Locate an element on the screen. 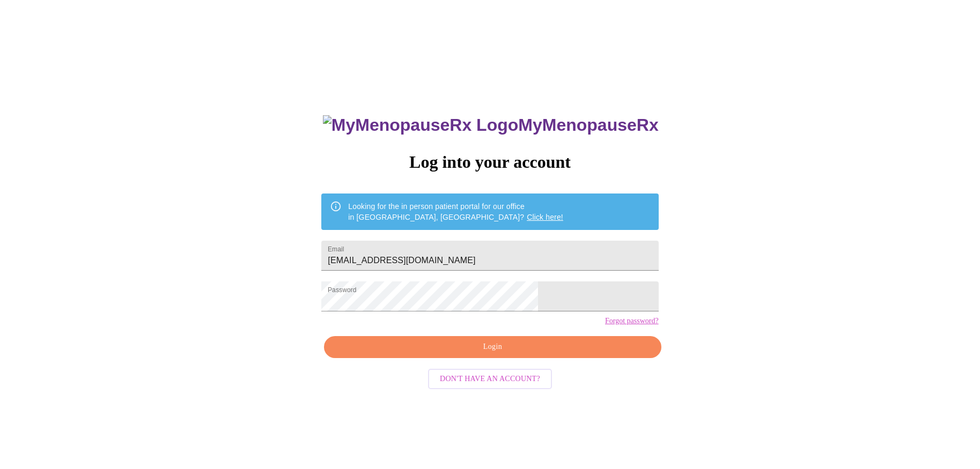  span: Login is located at coordinates (493, 347).